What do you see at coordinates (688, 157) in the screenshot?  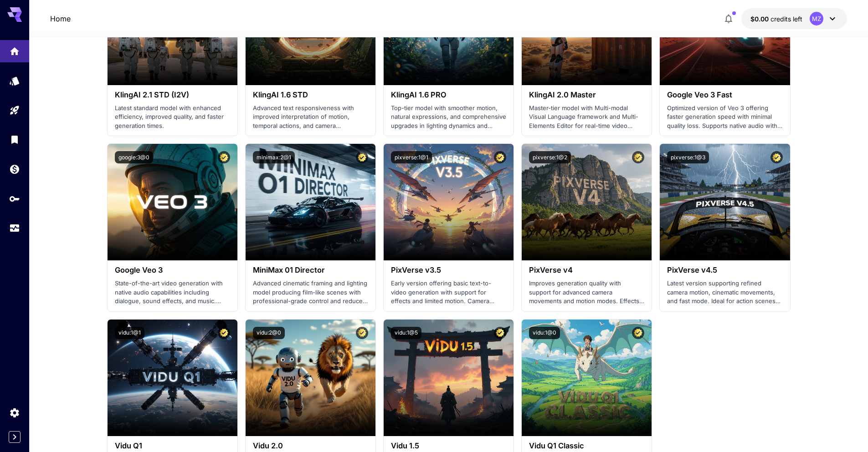 I see `button: pixverse:1@3` at bounding box center [688, 157].